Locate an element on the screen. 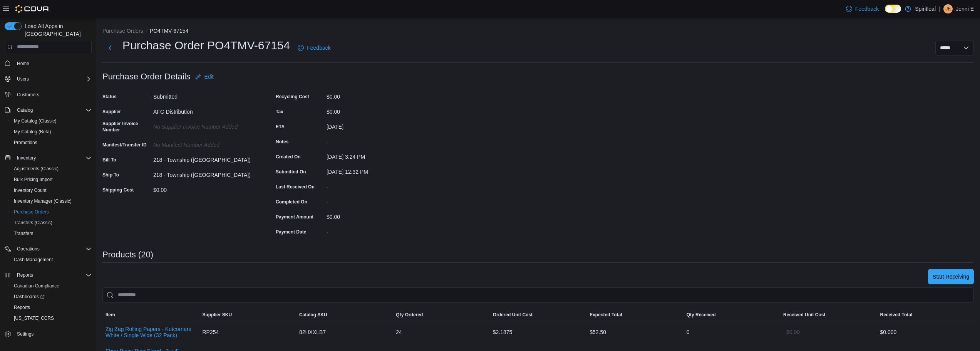 Image resolution: width=980 pixels, height=351 pixels. div: 24 is located at coordinates (441, 332).